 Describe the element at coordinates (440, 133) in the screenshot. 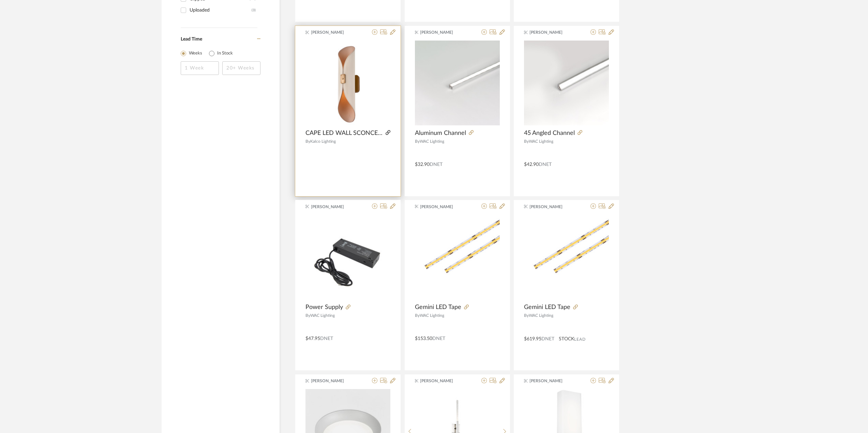

I see `span: Aluminum Channel` at that location.